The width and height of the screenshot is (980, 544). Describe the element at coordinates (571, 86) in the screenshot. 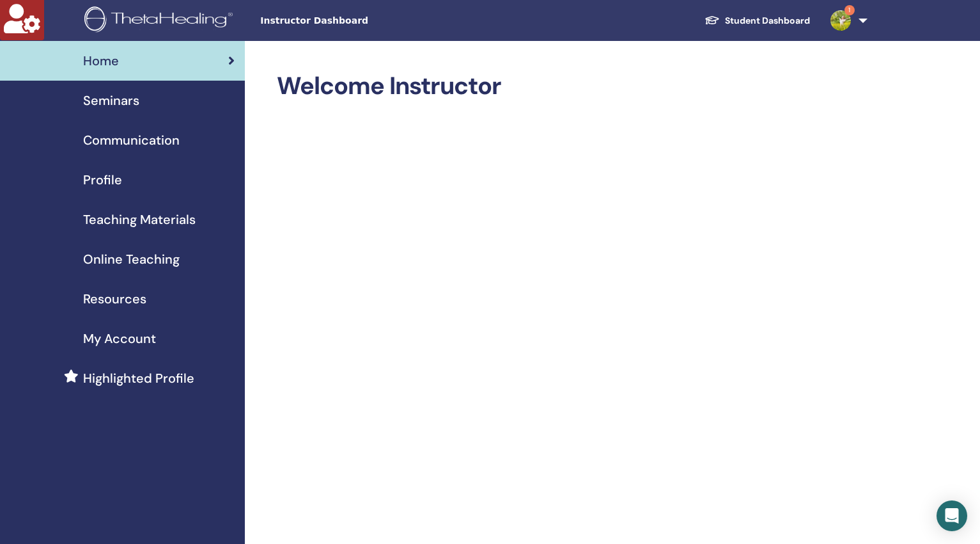

I see `h2: Welcome Instructor` at that location.